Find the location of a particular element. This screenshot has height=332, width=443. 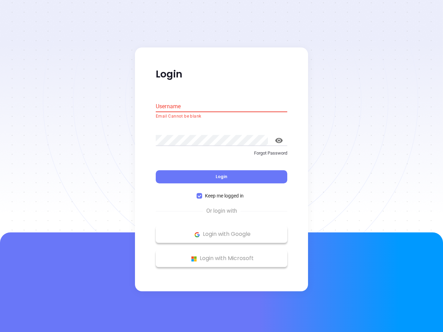

span: Keep me logged in is located at coordinates (224, 196).